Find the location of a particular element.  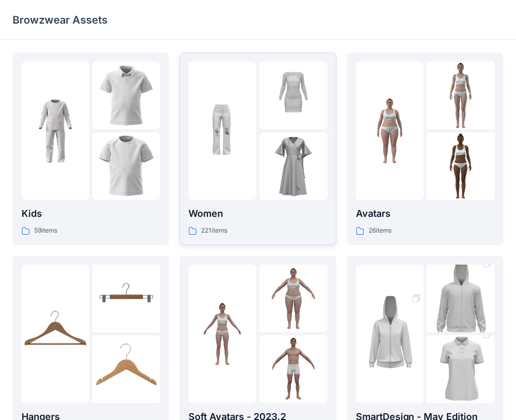

p: 221 items is located at coordinates (214, 231).